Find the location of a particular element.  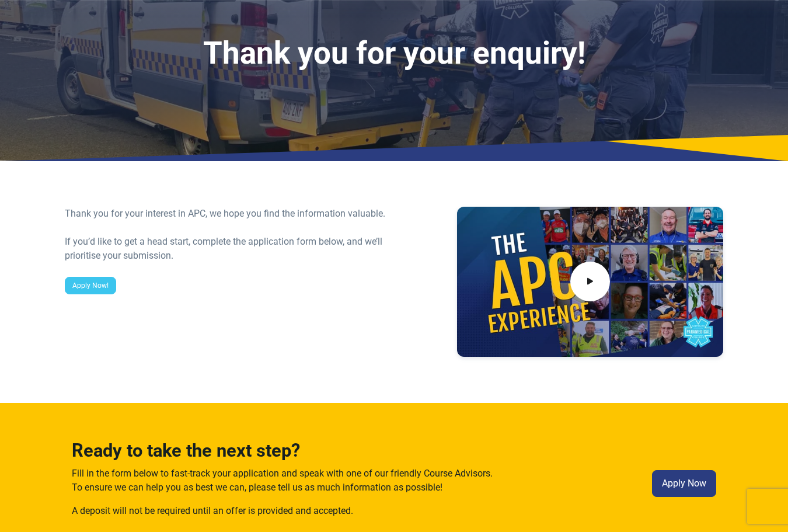

h3: Ready to take the next step? is located at coordinates (284, 451).